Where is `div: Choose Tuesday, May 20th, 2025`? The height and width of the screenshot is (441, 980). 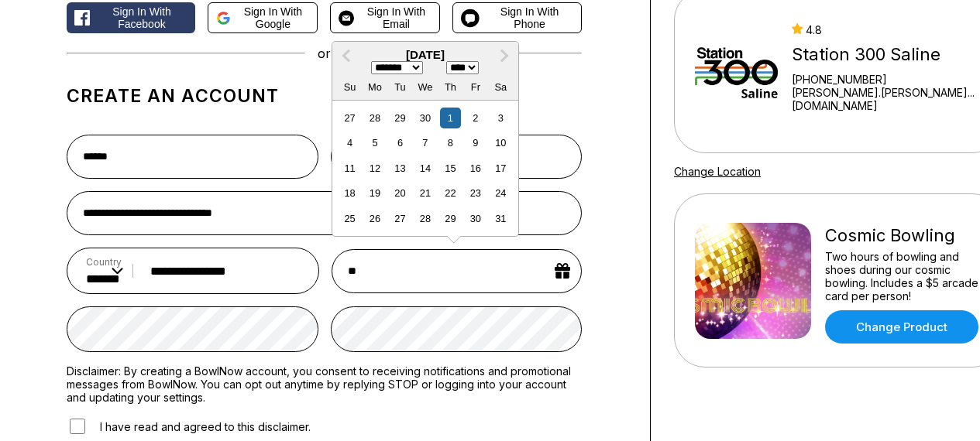
div: Choose Tuesday, May 20th, 2025 is located at coordinates (400, 193).